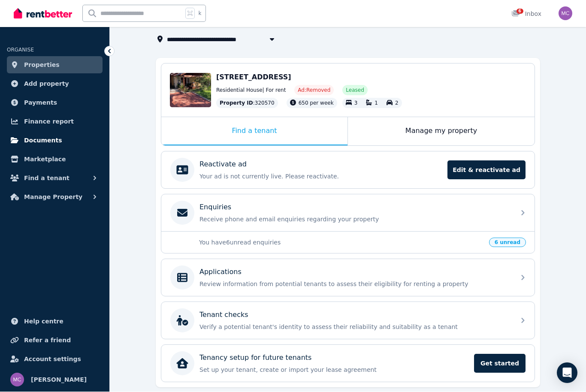 This screenshot has width=586, height=392. I want to click on a: Help centre, so click(54, 322).